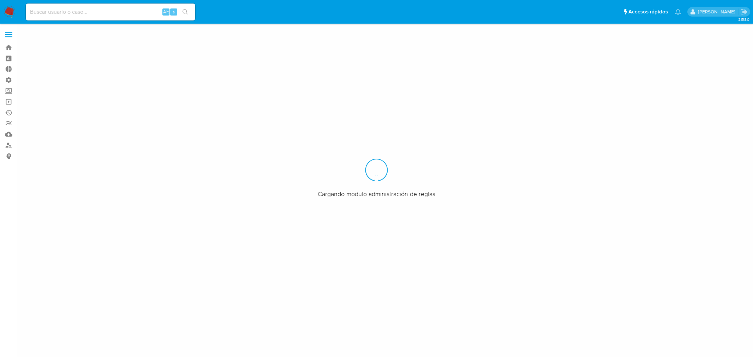 The height and width of the screenshot is (357, 753). What do you see at coordinates (717, 12) in the screenshot?
I see `p: mercedes.medrano@mercadolibre.com` at bounding box center [717, 12].